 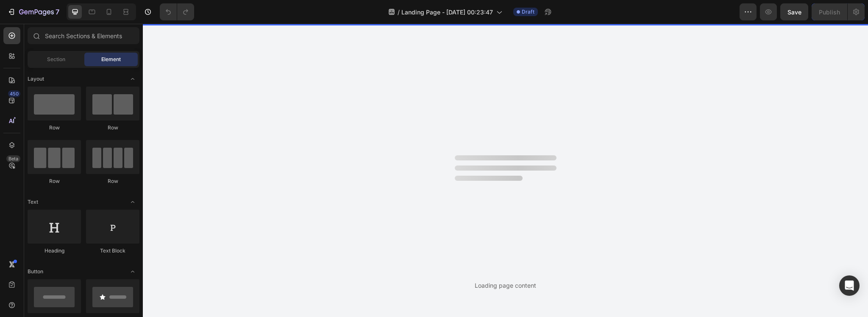 I want to click on div: Beta, so click(x=13, y=159).